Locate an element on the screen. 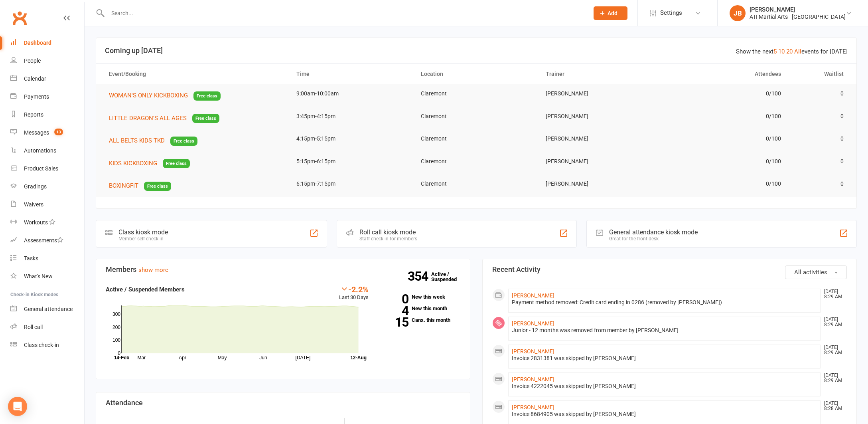  td: 4:15pm-5:15pm is located at coordinates (352, 138).